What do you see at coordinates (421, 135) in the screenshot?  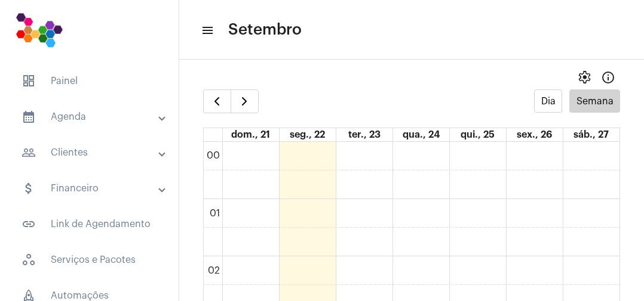 I see `a: 24 de setembro de 2025` at bounding box center [421, 135].